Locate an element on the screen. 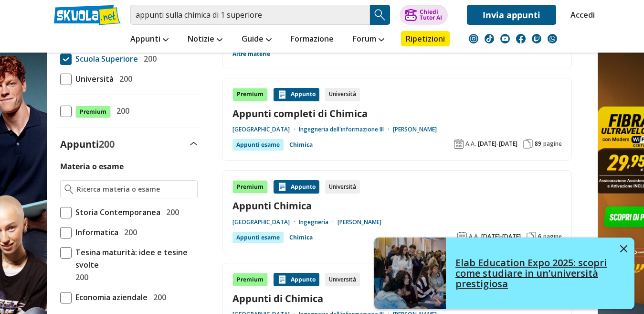 The image size is (644, 314). span: Economia aziendale is located at coordinates (109, 297).